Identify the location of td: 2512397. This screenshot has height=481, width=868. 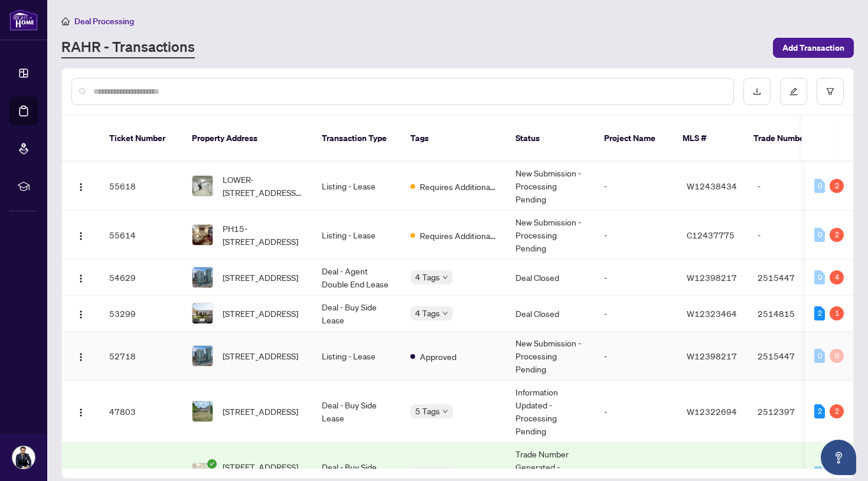
(790, 411).